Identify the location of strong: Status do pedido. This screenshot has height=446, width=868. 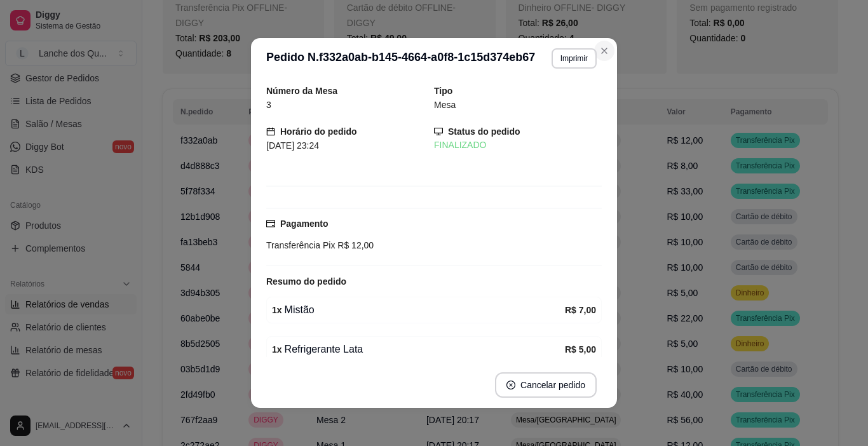
(484, 132).